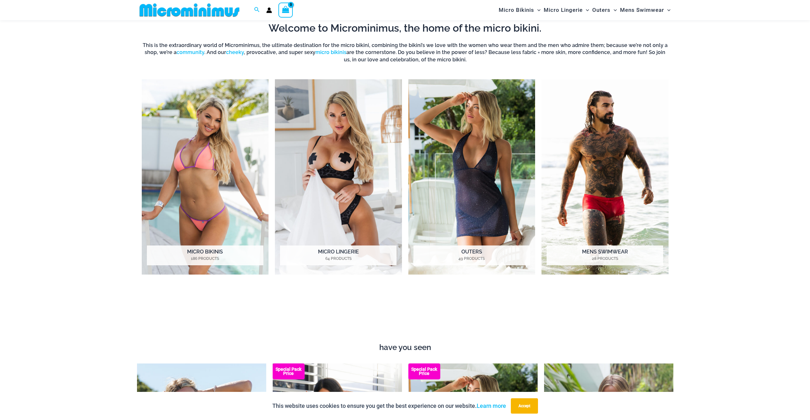 This screenshot has width=810, height=420. Describe the element at coordinates (472, 177) in the screenshot. I see `img: Outers` at that location.